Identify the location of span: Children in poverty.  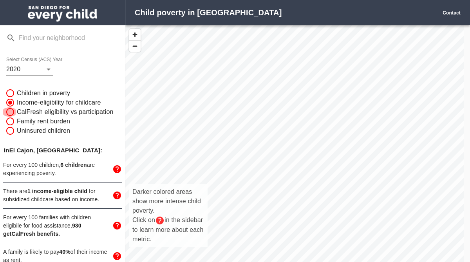
(43, 93).